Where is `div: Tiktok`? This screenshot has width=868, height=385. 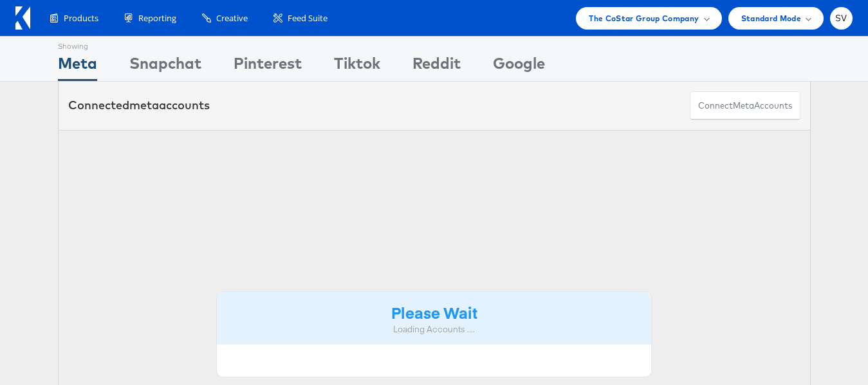
div: Tiktok is located at coordinates (357, 66).